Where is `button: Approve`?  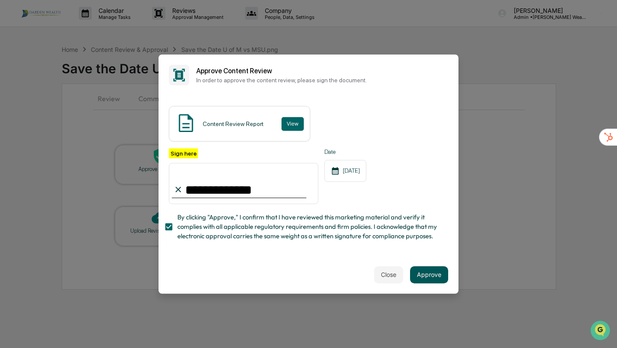
button: Approve is located at coordinates (429, 275).